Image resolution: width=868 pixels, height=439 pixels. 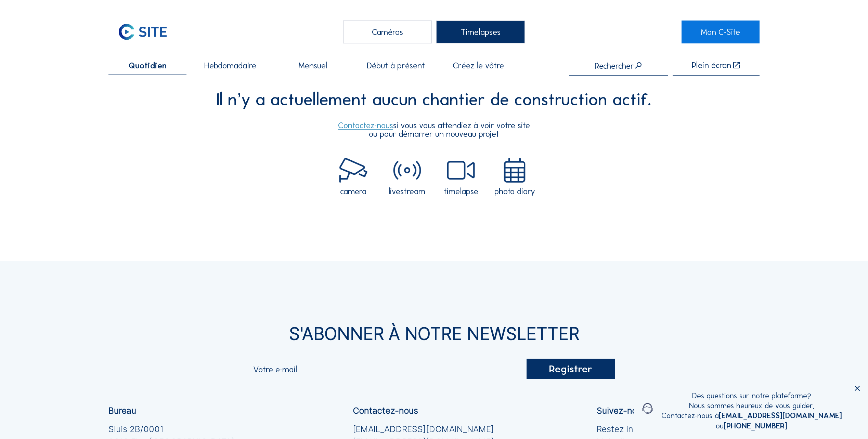 What do you see at coordinates (434, 100) in the screenshot?
I see `div: Il n’y a actuellement aucun chantier de construction actif.` at bounding box center [434, 100].